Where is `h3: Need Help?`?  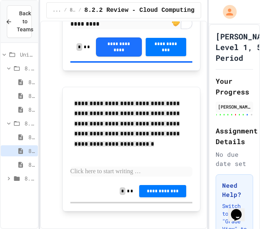
h3: Need Help? is located at coordinates (234, 190).